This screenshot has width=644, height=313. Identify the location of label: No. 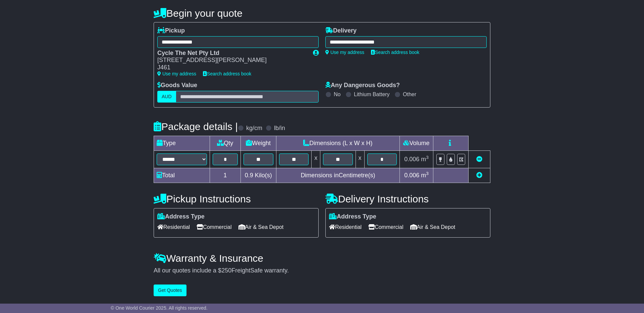
(337, 94).